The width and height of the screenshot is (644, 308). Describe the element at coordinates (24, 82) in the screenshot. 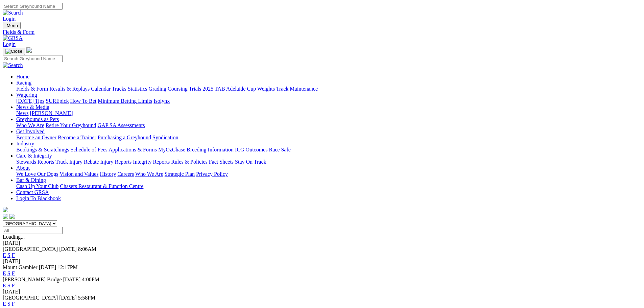

I see `a: Racing` at that location.